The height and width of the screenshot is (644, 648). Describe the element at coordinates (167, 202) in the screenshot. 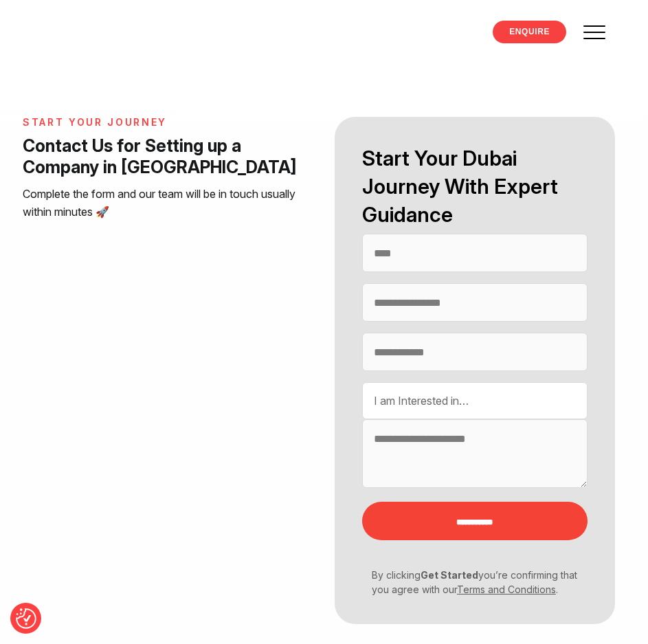

I see `p: Complete the form and our team will be in touch usually within minutes 🚀` at that location.